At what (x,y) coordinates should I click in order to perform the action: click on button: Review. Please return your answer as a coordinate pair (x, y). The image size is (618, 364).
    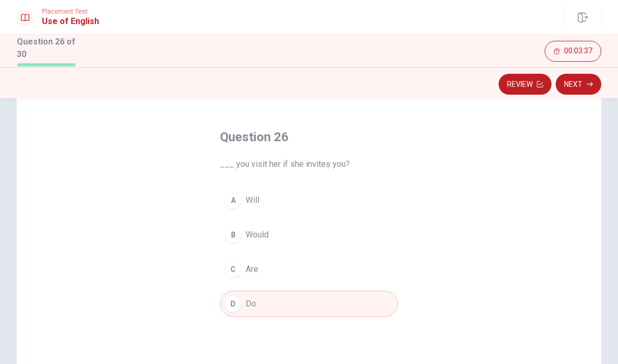
    Looking at the image, I should click on (525, 84).